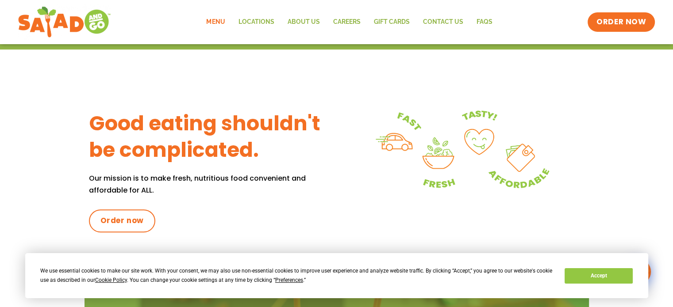  Describe the element at coordinates (346, 22) in the screenshot. I see `a: Careers` at that location.